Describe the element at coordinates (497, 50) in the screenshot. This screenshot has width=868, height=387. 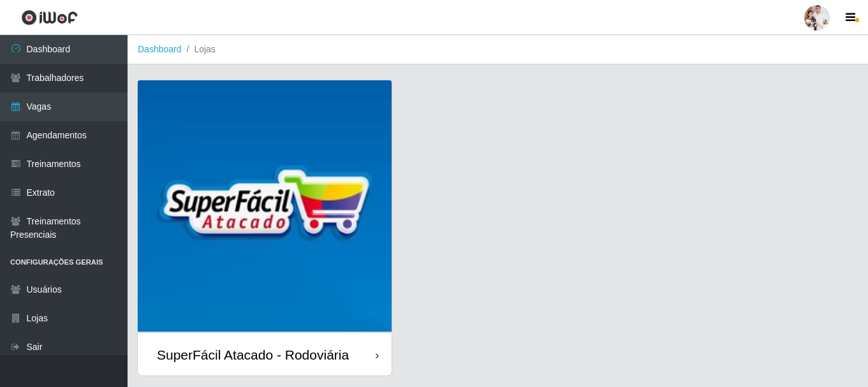
I see `nav: breadcrumb` at that location.